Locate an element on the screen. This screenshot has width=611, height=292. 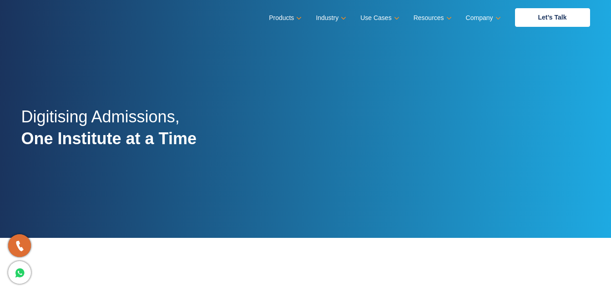
a: Use Cases is located at coordinates (378, 18).